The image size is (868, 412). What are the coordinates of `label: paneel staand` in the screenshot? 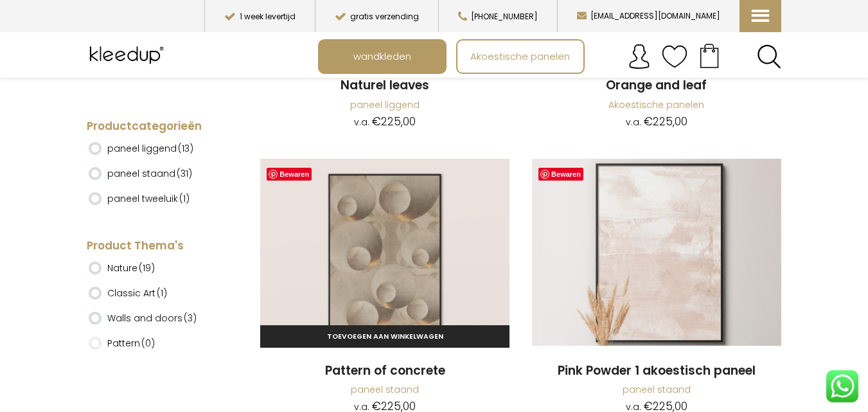 It's located at (150, 174).